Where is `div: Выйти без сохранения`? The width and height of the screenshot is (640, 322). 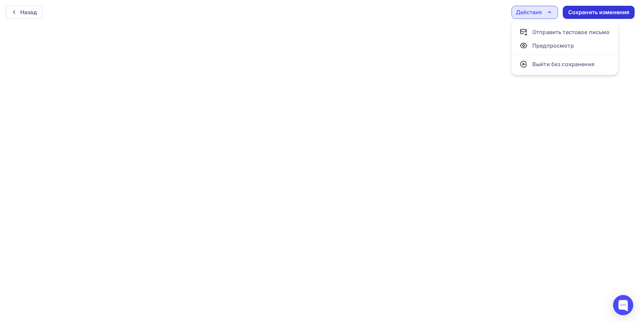
div: Выйти без сохранения is located at coordinates (563, 64).